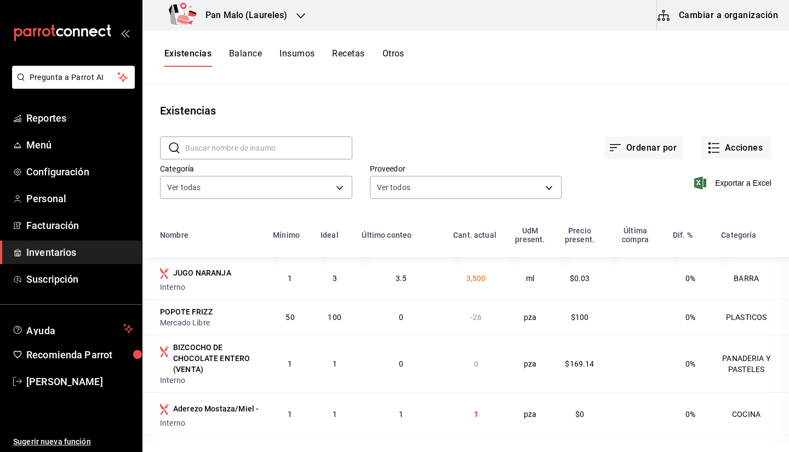  What do you see at coordinates (186, 312) in the screenshot?
I see `div: POPOTE FRIZZ` at bounding box center [186, 312].